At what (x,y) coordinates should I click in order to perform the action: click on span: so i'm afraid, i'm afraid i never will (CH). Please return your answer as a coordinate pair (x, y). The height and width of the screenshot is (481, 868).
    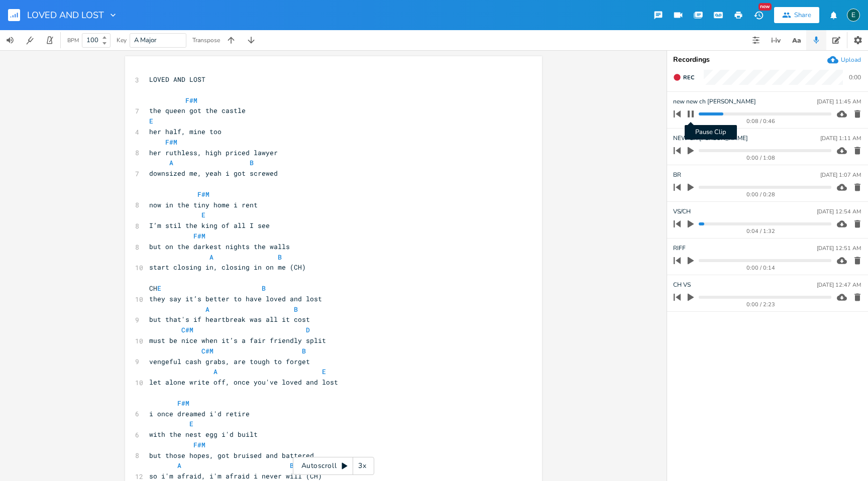
    Looking at the image, I should click on (236, 476).